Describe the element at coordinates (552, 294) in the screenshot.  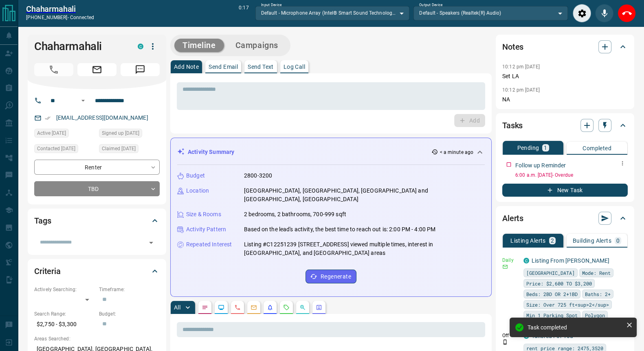
I see `span: Beds: 2BD OR 2+1BD` at that location.